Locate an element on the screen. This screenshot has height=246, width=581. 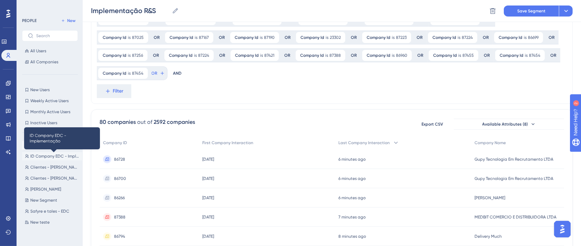
span: 87167 is located at coordinates (203, 38).